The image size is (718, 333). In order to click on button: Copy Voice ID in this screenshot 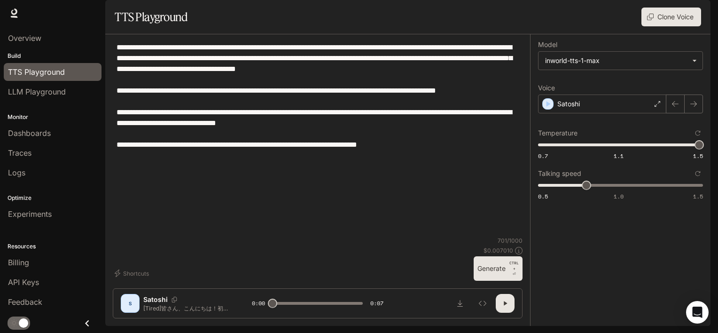, I will do `click(174, 299)`.